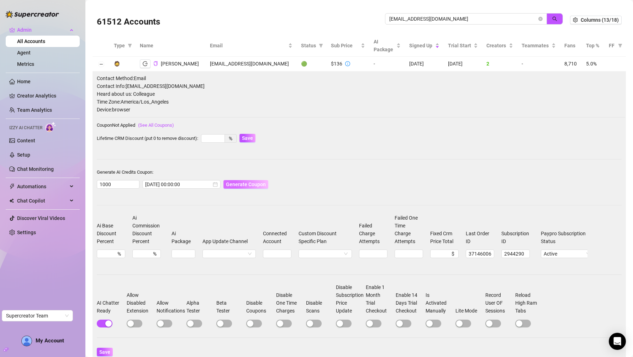 The image size is (633, 357). What do you see at coordinates (359, 110) in the screenshot?
I see `span: Device: browser` at bounding box center [359, 110].